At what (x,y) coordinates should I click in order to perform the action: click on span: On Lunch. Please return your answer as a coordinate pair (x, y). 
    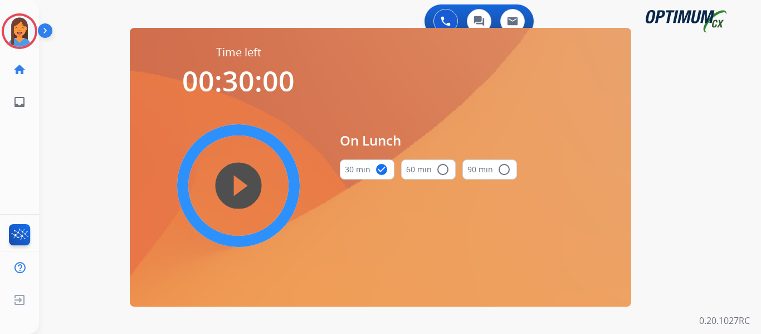
    Looking at the image, I should click on (428, 140).